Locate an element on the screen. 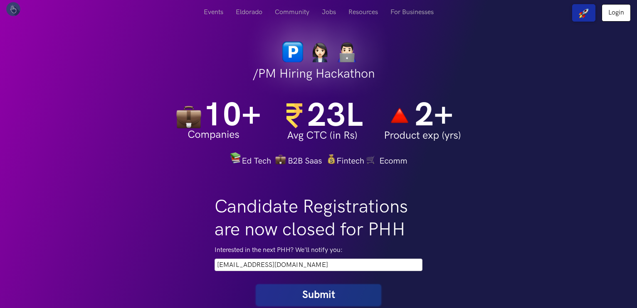 The image size is (637, 308). button: Submit is located at coordinates (318, 295).